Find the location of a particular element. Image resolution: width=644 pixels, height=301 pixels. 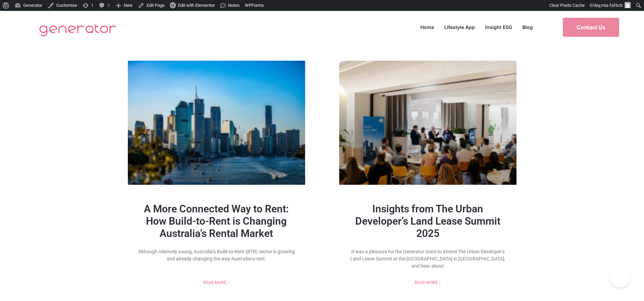

a: Lifestyle App is located at coordinates (459, 27).